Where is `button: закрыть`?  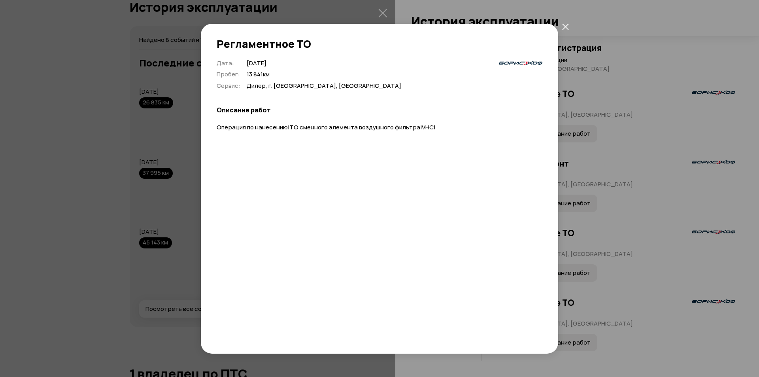 button: закрыть is located at coordinates (565, 27).